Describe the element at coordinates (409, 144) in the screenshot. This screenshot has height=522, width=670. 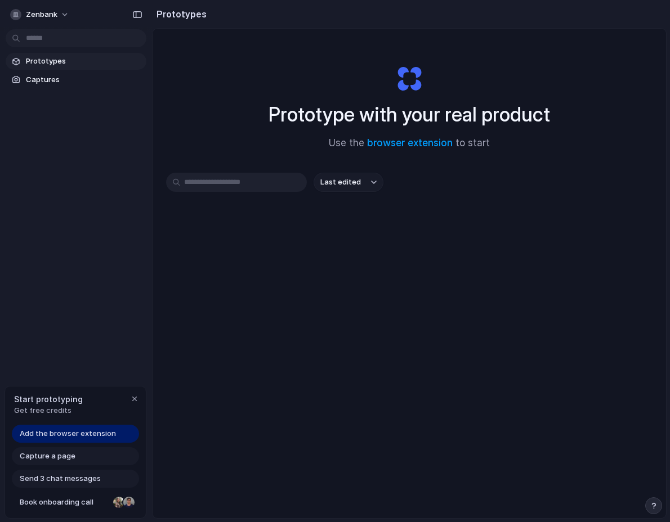
I see `span: Use the to start` at that location.